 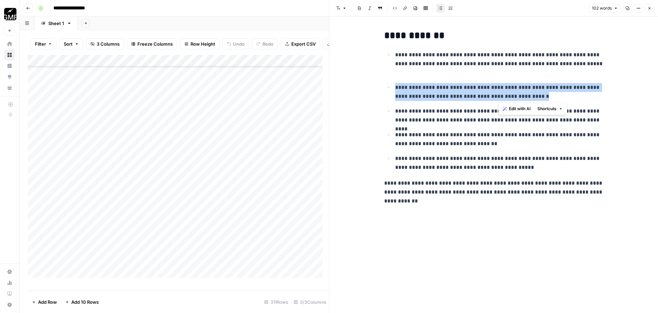 What do you see at coordinates (10, 14) in the screenshot?
I see `img: Growth Marketing Pro Logo` at bounding box center [10, 14].